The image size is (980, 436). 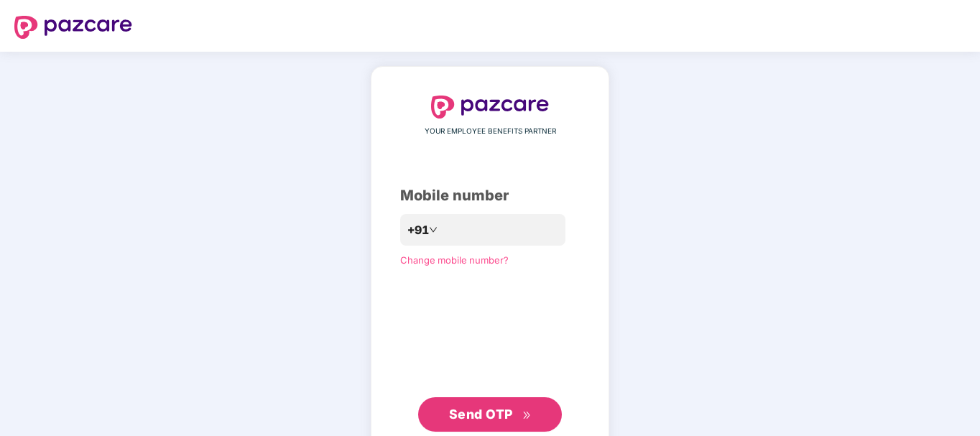 I want to click on span: double-right, so click(x=527, y=415).